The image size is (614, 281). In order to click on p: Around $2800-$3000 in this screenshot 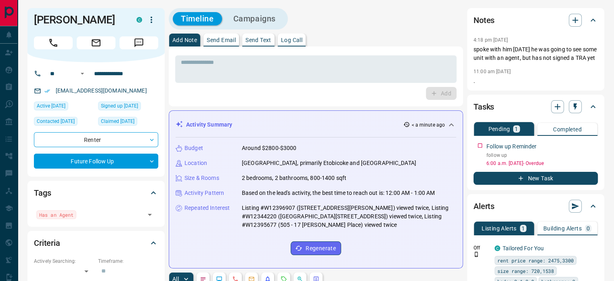, I will do `click(269, 148)`.